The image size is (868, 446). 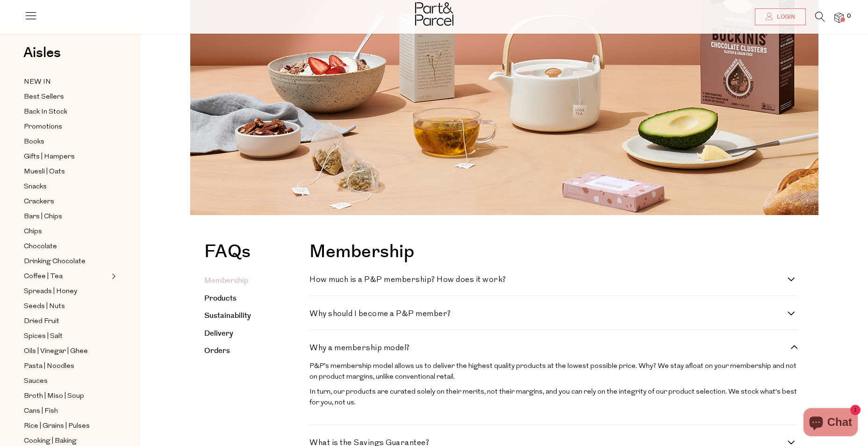 What do you see at coordinates (554, 372) in the screenshot?
I see `p: P&P’s membership model allows us to deliver the highest quality products at the lowest possible p...` at bounding box center [554, 372].